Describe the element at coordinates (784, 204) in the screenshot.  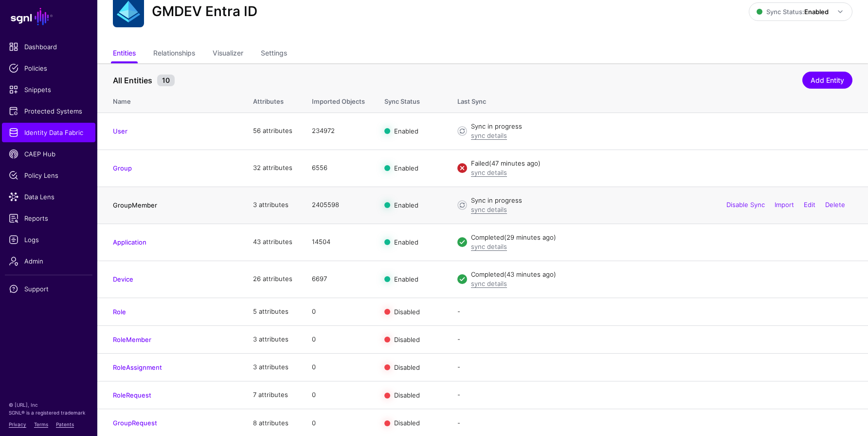
I see `a: Import` at that location.